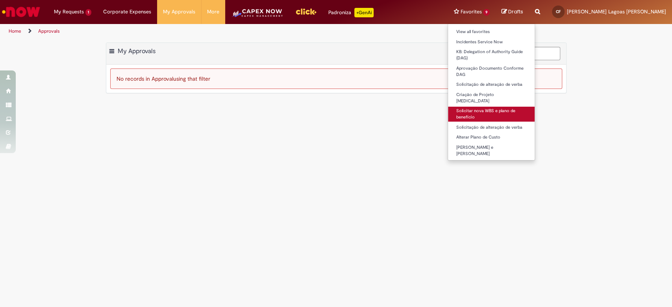  Describe the element at coordinates (512, 12) in the screenshot. I see `a: Drafts` at that location.